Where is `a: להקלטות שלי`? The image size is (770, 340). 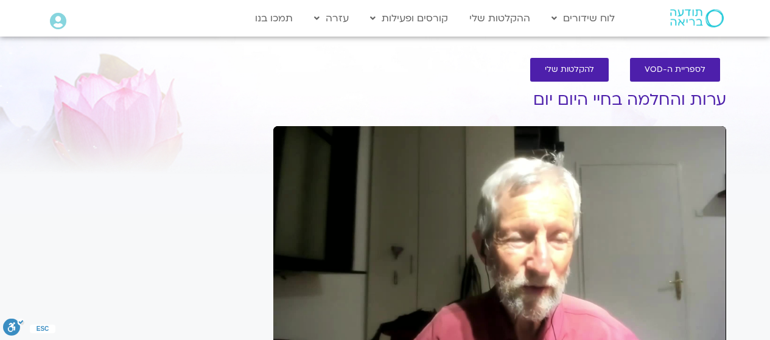
a: להקלטות שלי is located at coordinates (569, 69).